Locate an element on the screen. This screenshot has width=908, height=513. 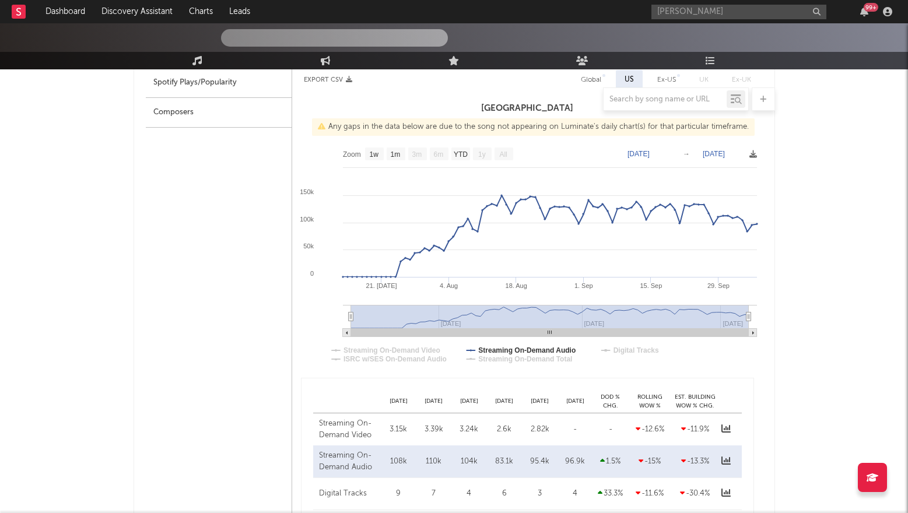
text: ISRC w/SES On-Demand Audio is located at coordinates (395, 359).